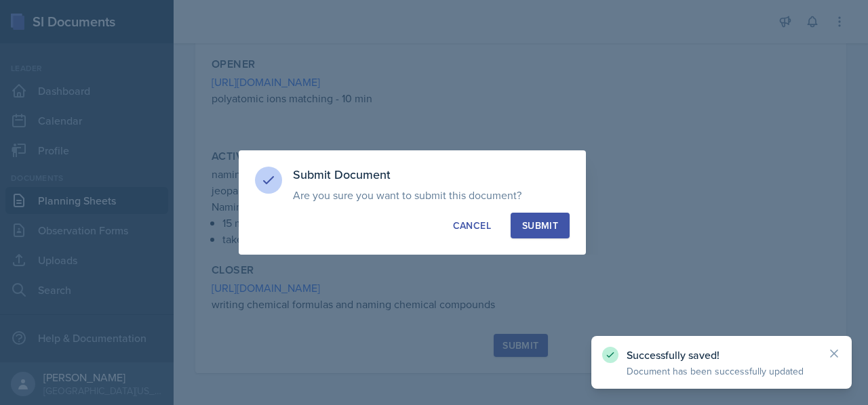  I want to click on h3: Submit Document, so click(431, 174).